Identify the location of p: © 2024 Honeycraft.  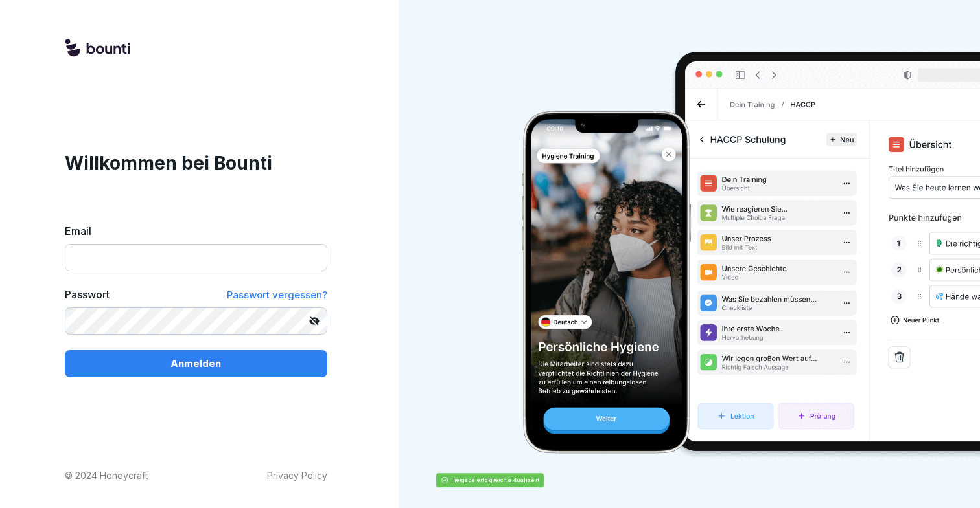
(107, 475).